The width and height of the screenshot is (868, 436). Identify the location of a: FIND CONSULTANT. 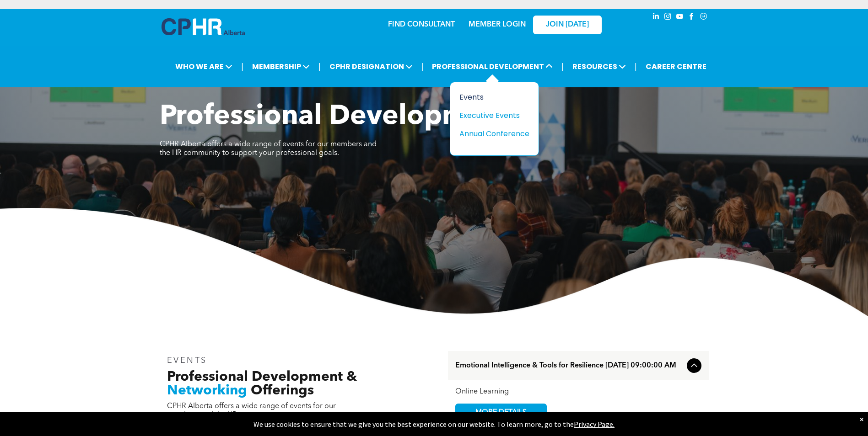
(421, 25).